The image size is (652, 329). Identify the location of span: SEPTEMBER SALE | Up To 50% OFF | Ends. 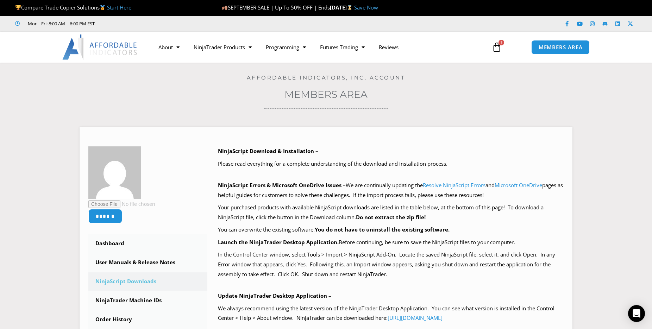
(276, 7).